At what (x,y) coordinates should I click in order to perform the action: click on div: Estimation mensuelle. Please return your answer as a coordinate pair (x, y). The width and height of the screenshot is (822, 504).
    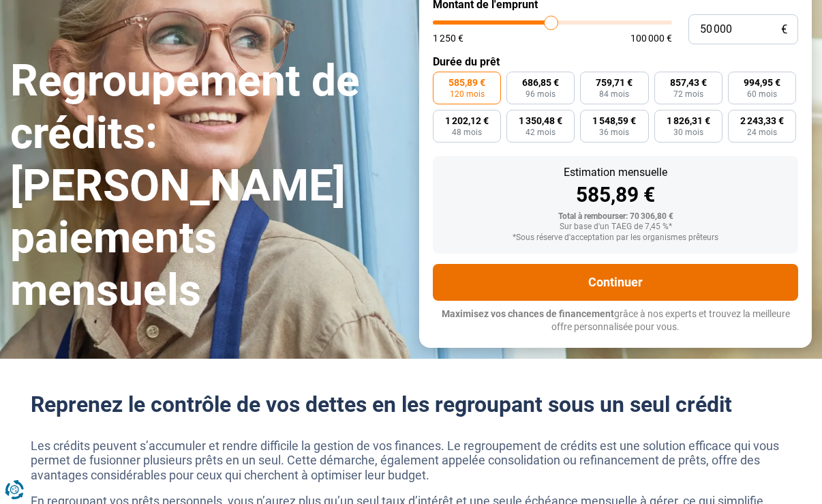
    Looking at the image, I should click on (616, 173).